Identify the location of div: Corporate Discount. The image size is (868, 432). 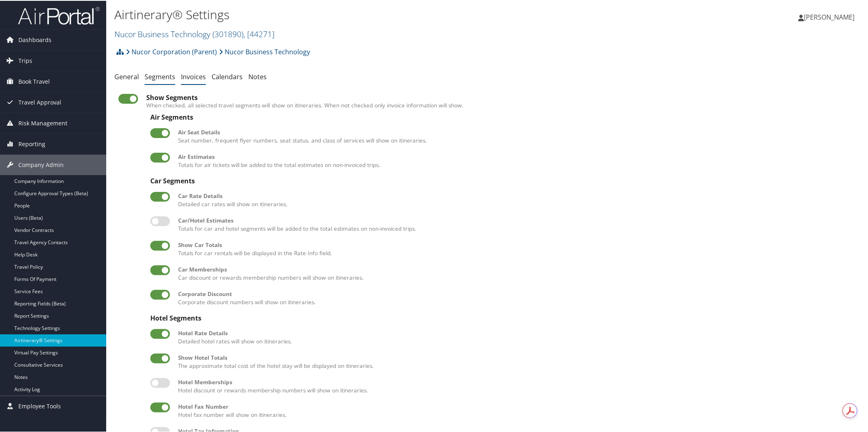
(517, 293).